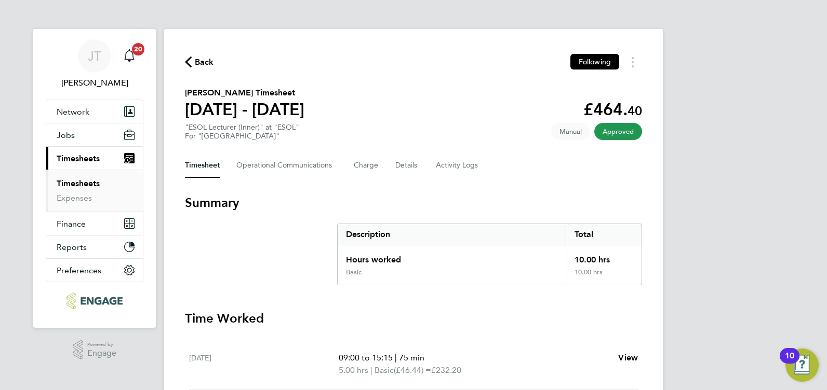 This screenshot has width=827, height=390. Describe the element at coordinates (802, 365) in the screenshot. I see `button: Open Resource Center, 10 new notifications` at that location.